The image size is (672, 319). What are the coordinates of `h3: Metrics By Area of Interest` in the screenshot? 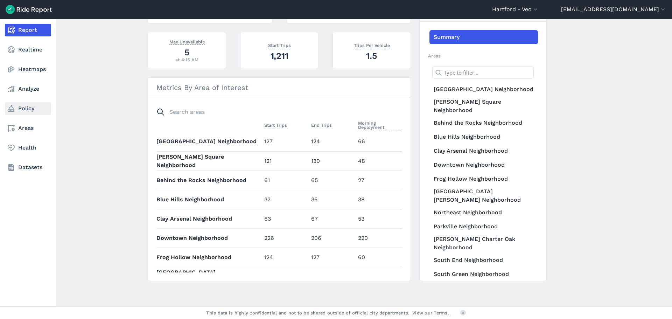 It's located at (279, 87).